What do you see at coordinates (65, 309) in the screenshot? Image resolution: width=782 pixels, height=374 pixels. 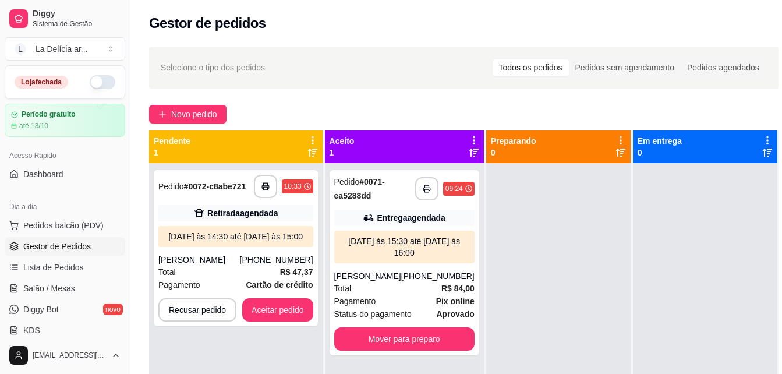 I see `a: Diggy Botnovo` at bounding box center [65, 309].